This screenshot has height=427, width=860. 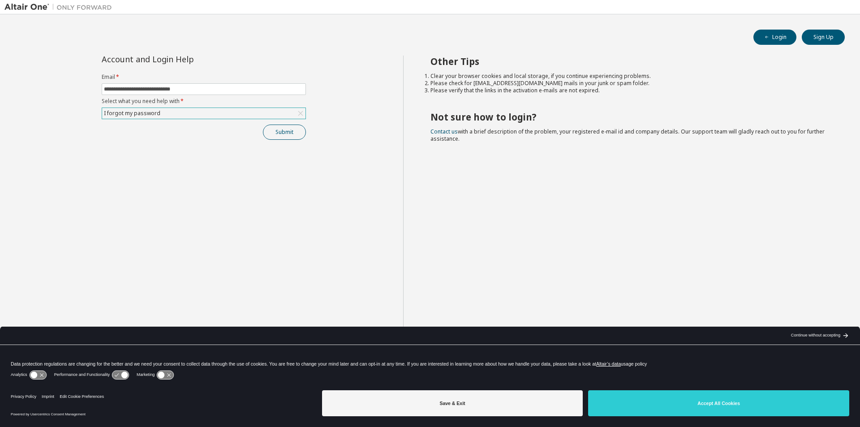 I want to click on div: Account and Login Help, so click(x=183, y=59).